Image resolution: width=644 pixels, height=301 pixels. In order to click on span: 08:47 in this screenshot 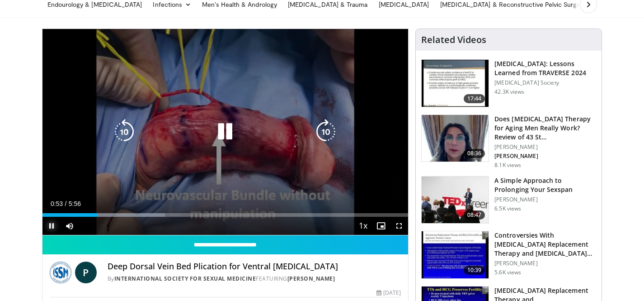, I will do `click(475, 215)`.